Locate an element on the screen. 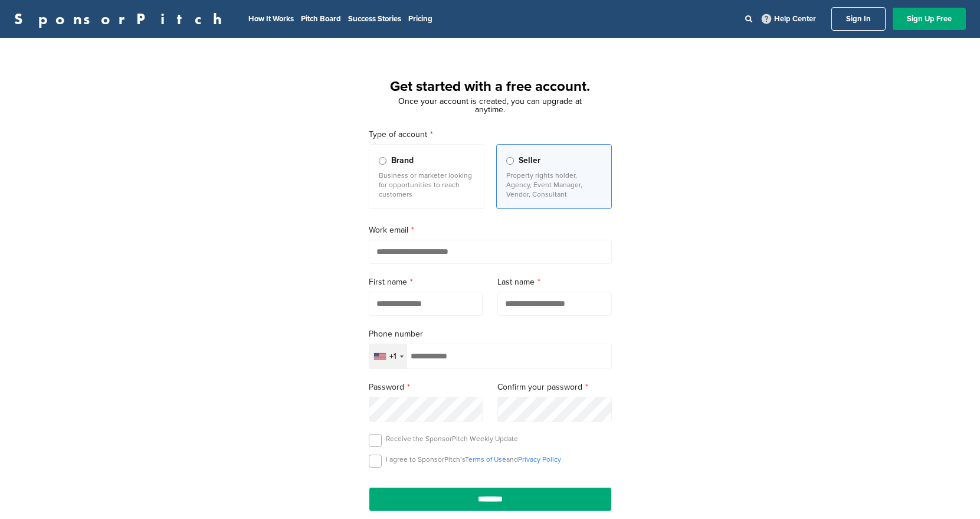 The height and width of the screenshot is (519, 980). a: Privacy Policy is located at coordinates (539, 459).